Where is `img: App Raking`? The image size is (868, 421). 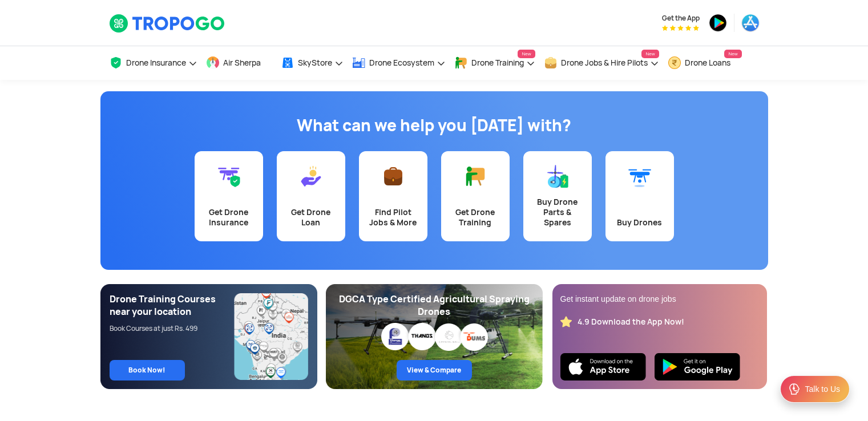 img: App Raking is located at coordinates (680, 28).